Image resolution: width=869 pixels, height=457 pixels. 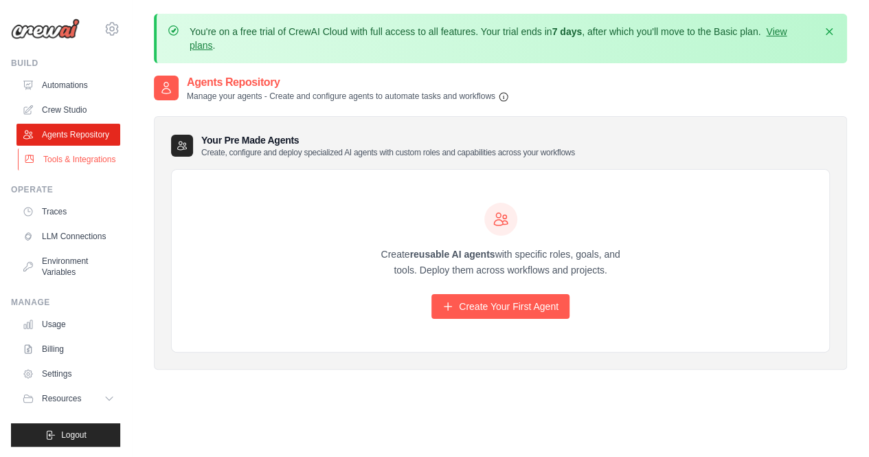 I want to click on h3: Your Pre Made Agents, so click(x=388, y=146).